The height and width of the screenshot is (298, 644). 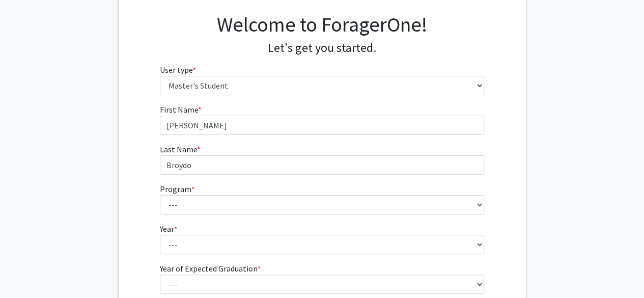 What do you see at coordinates (178, 149) in the screenshot?
I see `span: Last Name` at bounding box center [178, 149].